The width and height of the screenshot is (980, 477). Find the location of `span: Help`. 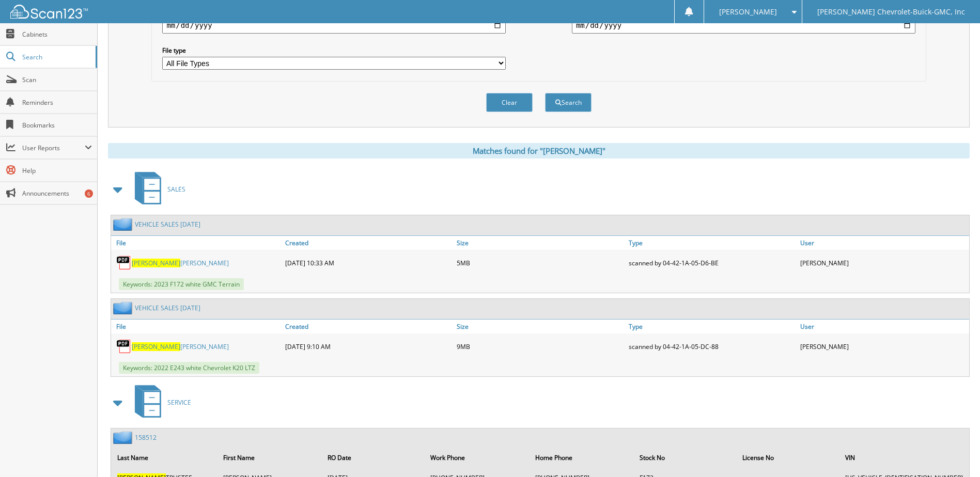

span: Help is located at coordinates (57, 171).